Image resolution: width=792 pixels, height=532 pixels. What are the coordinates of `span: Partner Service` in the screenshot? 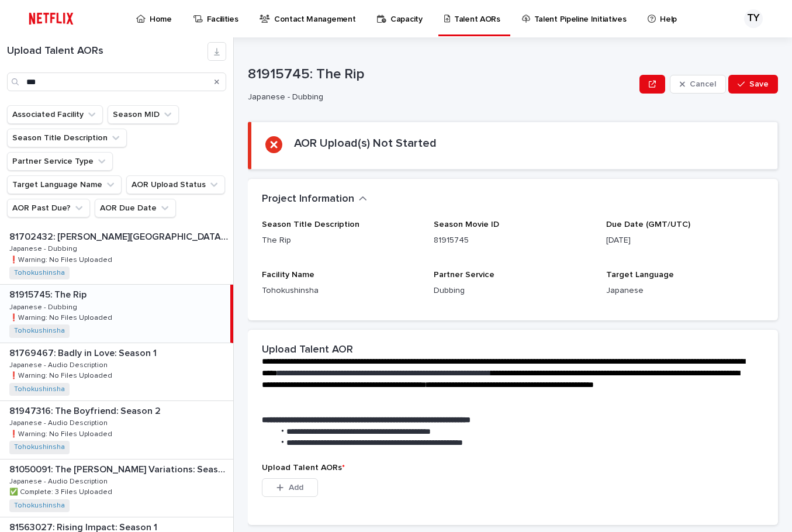 It's located at (464, 275).